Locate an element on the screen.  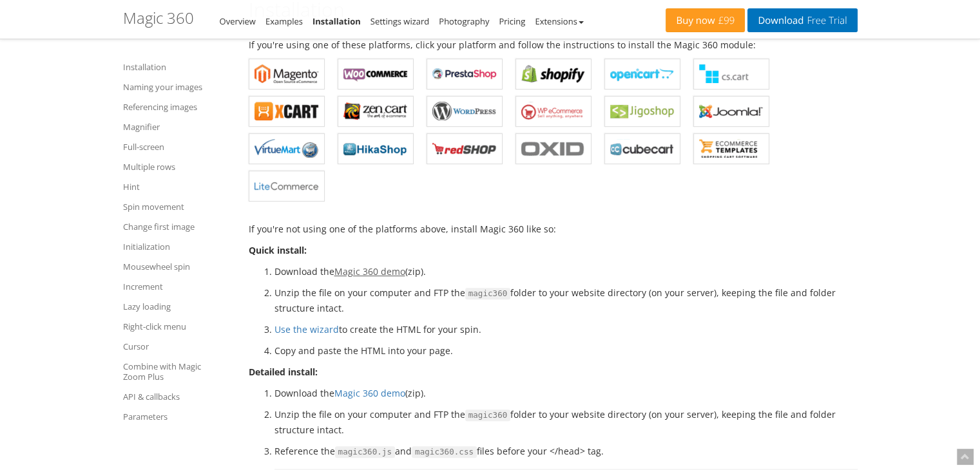
a: Magic 360 for VirtueMart is located at coordinates (287, 149).